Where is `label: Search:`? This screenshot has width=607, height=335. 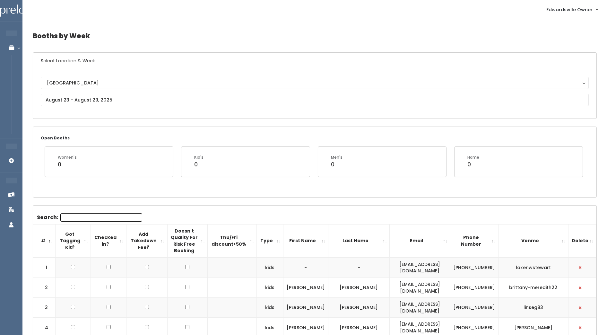 label: Search: is located at coordinates (90, 217).